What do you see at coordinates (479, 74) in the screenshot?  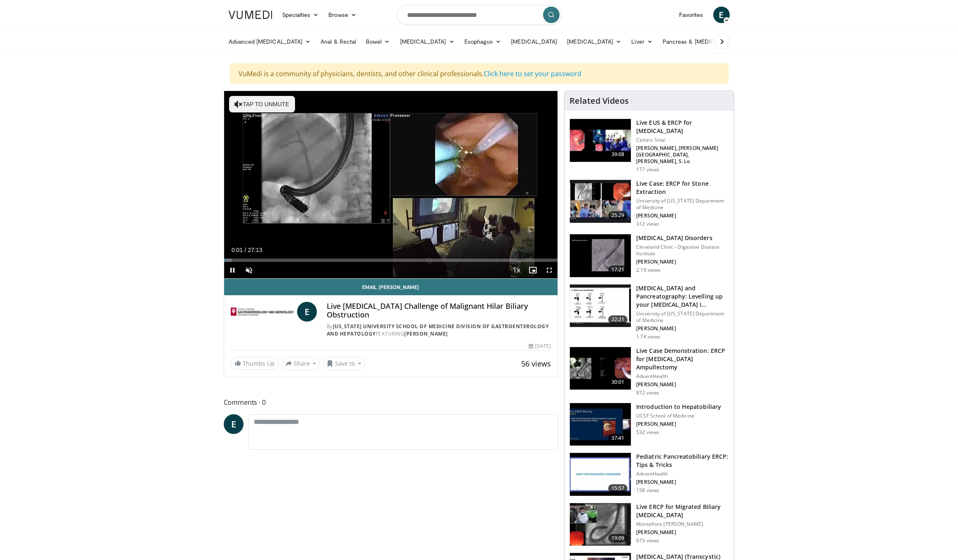 I see `div: VuMedi is a community of physicians, dentists, and other clinical professionals.` at bounding box center [479, 74].